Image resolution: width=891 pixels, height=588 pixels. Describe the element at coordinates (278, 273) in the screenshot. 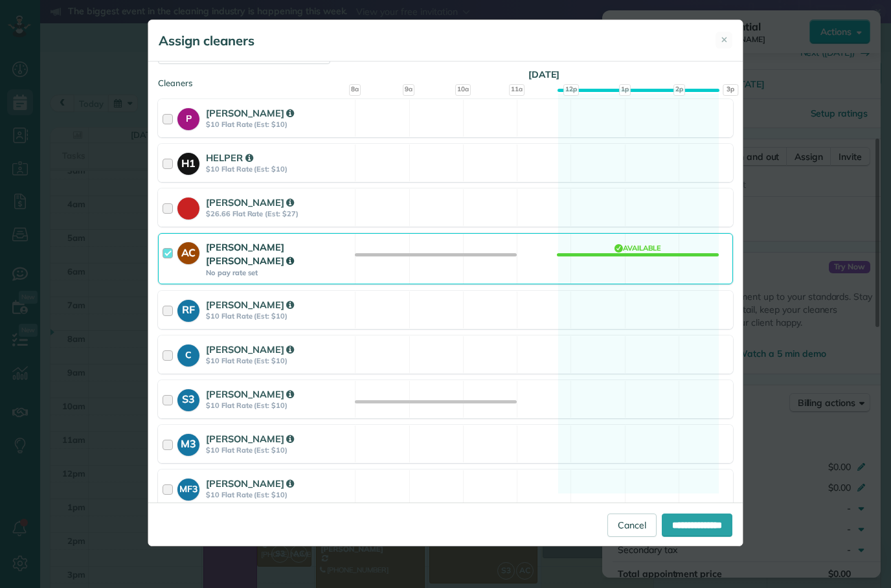

I see `strong: No pay rate set` at that location.